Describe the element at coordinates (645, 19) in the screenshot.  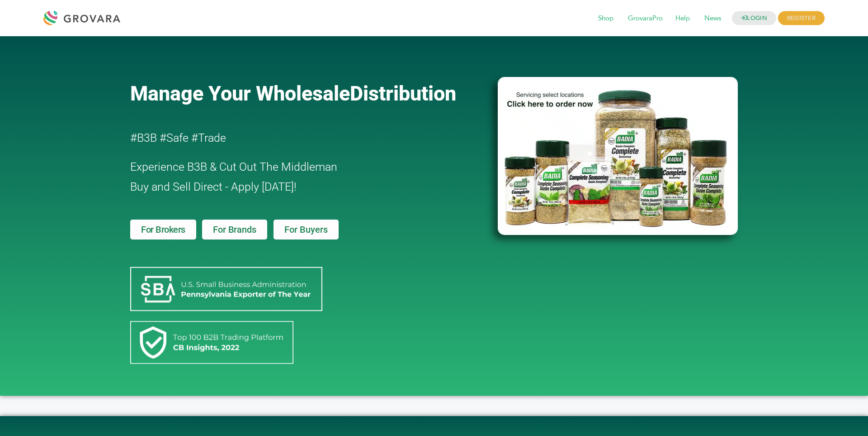
I see `span: GrovaraPro` at that location.